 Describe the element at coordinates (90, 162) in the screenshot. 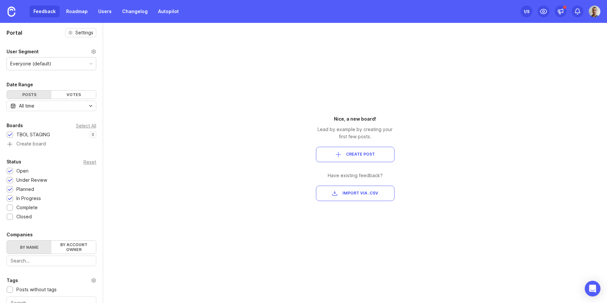

I see `div: Reset` at that location.